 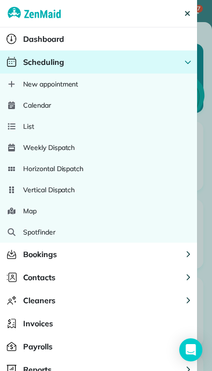 I want to click on span: Payrolls, so click(x=38, y=347).